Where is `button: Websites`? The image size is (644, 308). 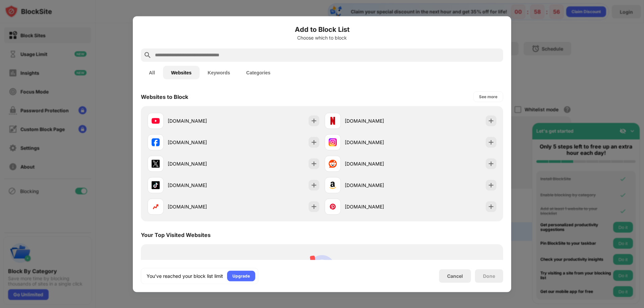 button: Websites is located at coordinates (181, 72).